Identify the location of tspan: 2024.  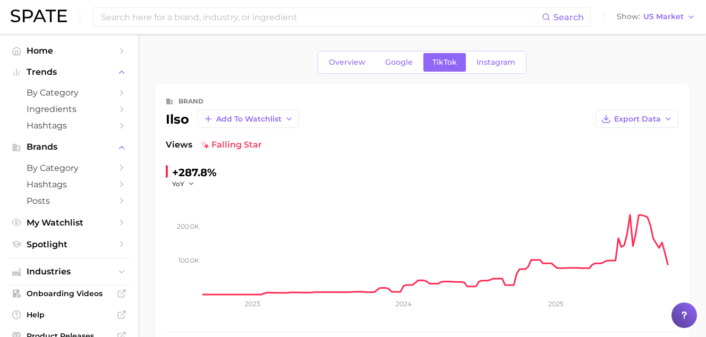
(404, 304).